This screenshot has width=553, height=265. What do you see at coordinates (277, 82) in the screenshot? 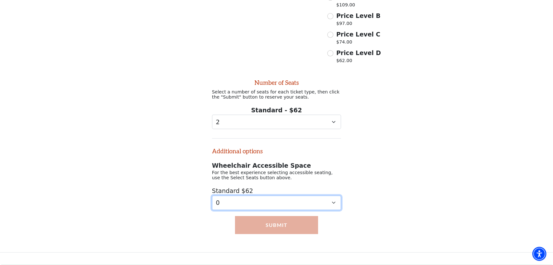
I see `h2: Number of Seats` at bounding box center [277, 82].